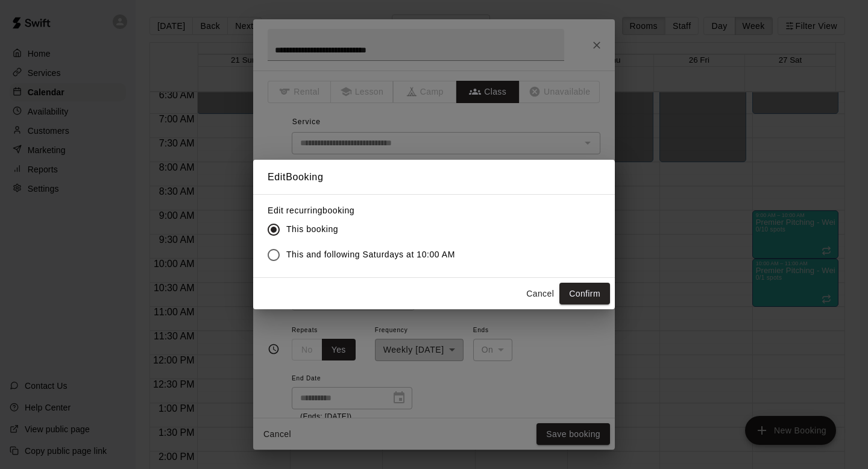  I want to click on span: This and following Saturdays at 10:00 AM, so click(371, 254).